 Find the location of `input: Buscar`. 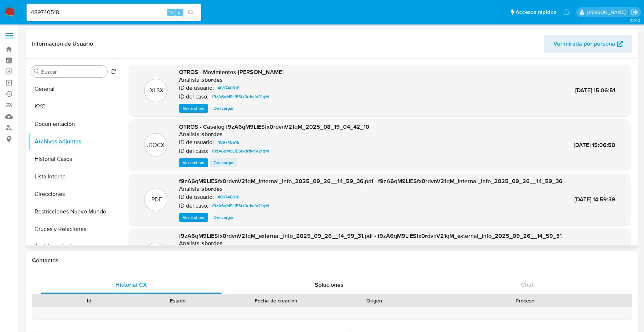

input: Buscar is located at coordinates (72, 72).